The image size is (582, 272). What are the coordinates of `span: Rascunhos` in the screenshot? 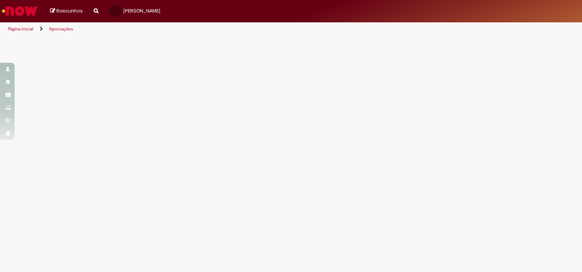 It's located at (70, 11).